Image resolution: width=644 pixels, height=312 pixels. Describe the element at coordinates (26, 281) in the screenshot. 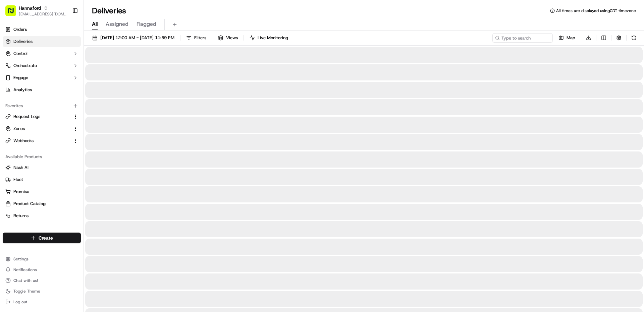

I see `span: Chat with us!` at that location.